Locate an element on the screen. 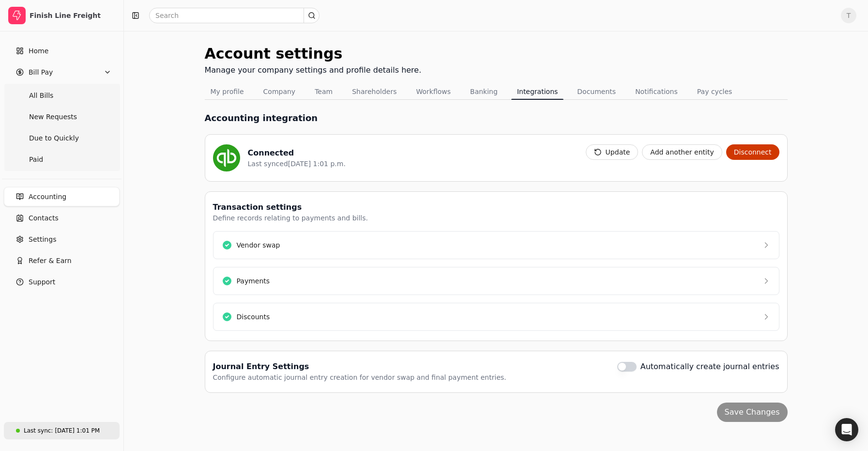  button: Disconnect is located at coordinates (753, 152).